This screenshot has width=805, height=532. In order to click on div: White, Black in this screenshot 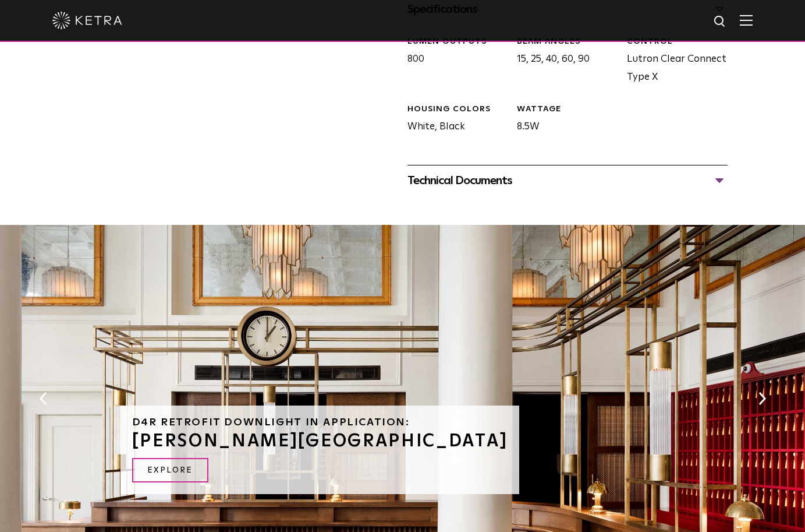, I will do `click(453, 120)`.